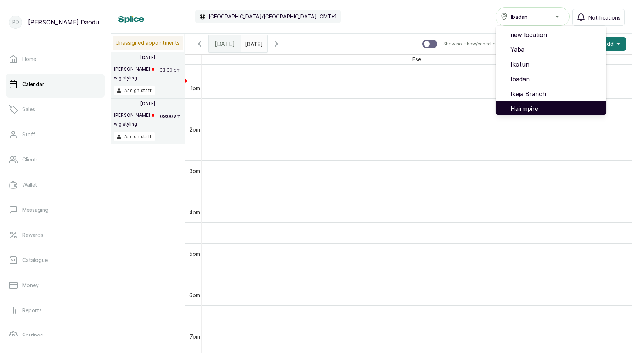 This screenshot has height=364, width=632. I want to click on span: Add, so click(608, 44).